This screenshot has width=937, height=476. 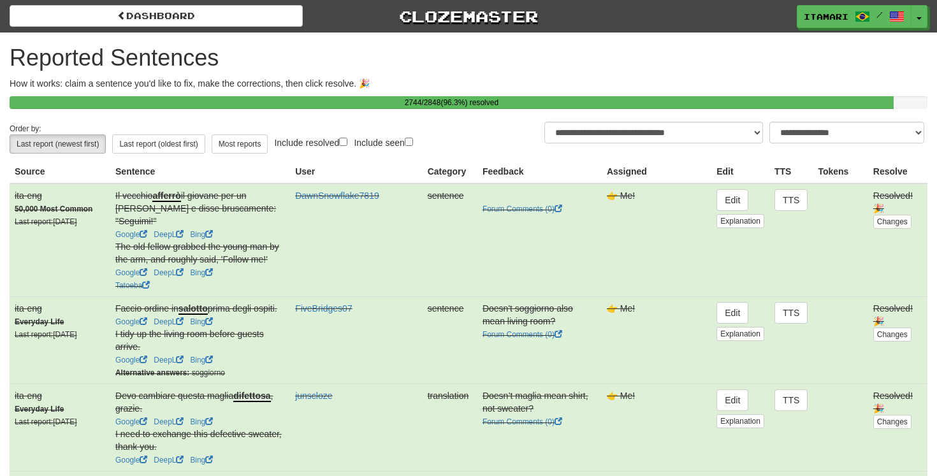 What do you see at coordinates (200, 440) in the screenshot?
I see `div: I need to exchange this defective sweater, thank you.` at bounding box center [200, 440].